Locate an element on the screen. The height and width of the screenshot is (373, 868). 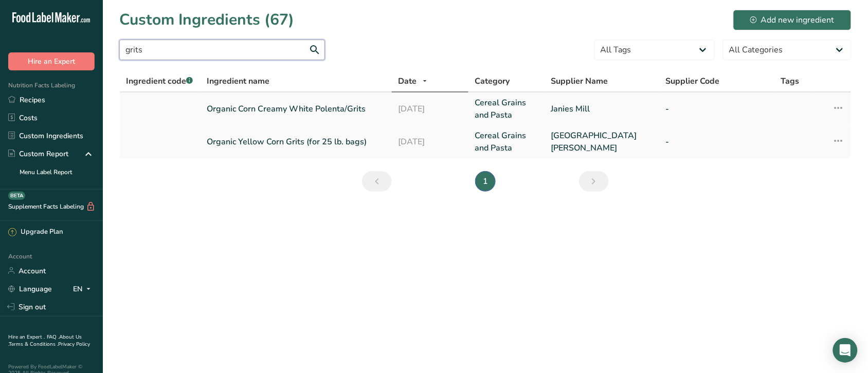
button: Add new ingredient is located at coordinates (792, 20).